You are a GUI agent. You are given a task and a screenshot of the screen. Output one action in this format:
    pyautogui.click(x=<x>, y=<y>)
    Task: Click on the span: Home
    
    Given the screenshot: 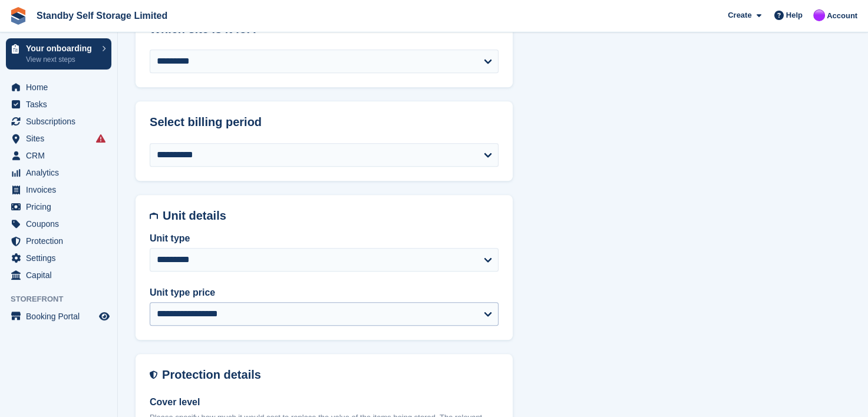 What is the action you would take?
    pyautogui.click(x=62, y=87)
    